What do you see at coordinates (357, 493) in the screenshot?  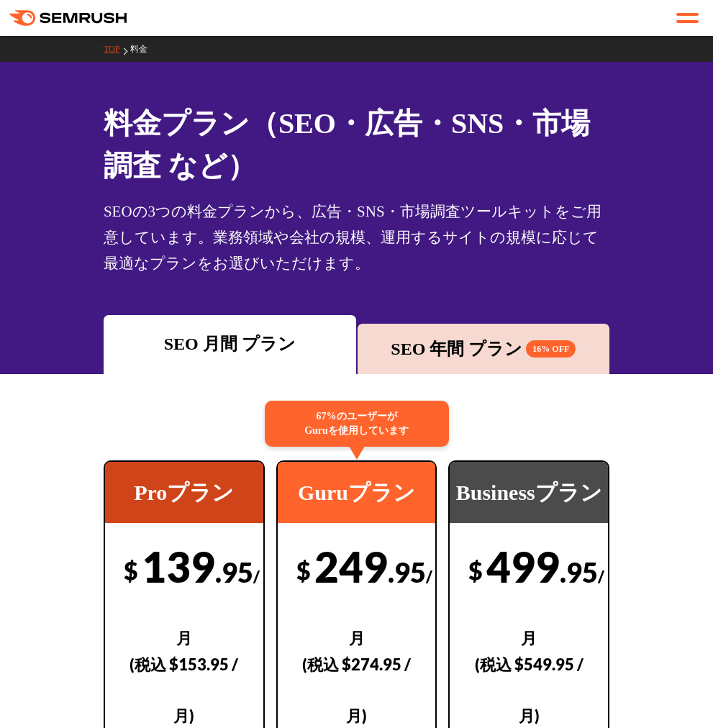 I see `div: Guruプラン` at bounding box center [357, 493].